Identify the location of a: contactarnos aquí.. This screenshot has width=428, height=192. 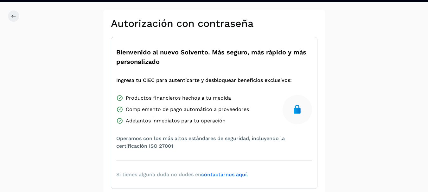
(224, 174).